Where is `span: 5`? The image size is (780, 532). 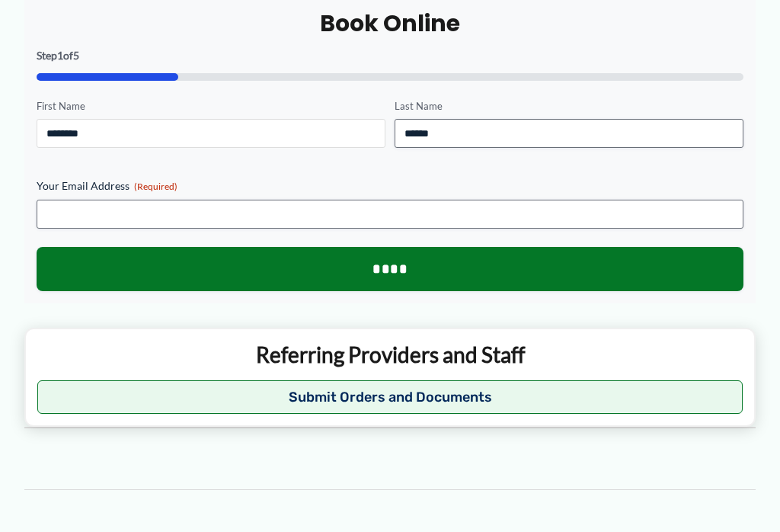 span: 5 is located at coordinates (76, 55).